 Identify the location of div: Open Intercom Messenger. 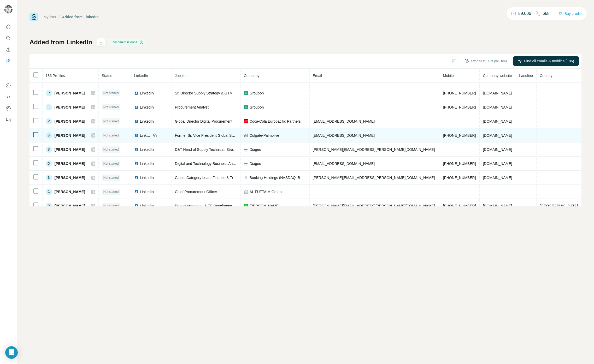
(11, 353).